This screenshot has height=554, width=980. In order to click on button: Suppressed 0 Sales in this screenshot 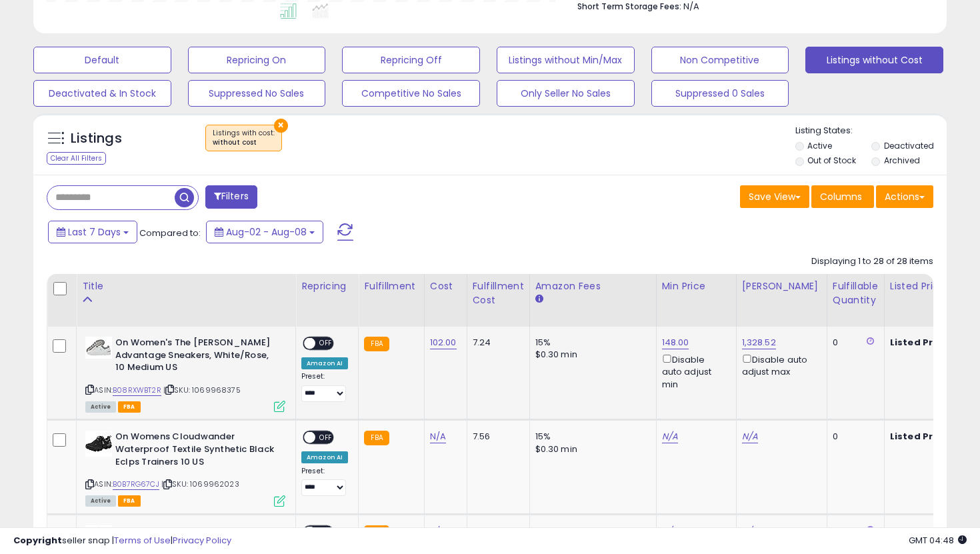, I will do `click(720, 93)`.